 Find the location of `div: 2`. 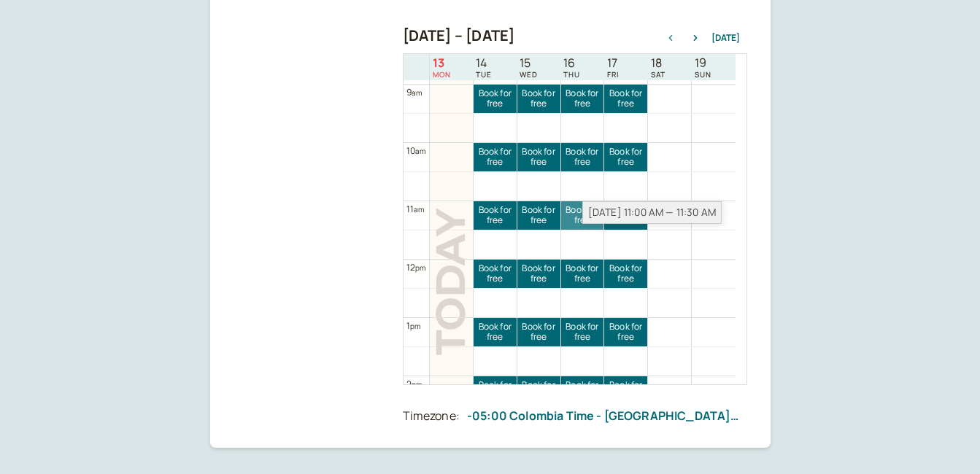

div: 2 is located at coordinates (415, 383).